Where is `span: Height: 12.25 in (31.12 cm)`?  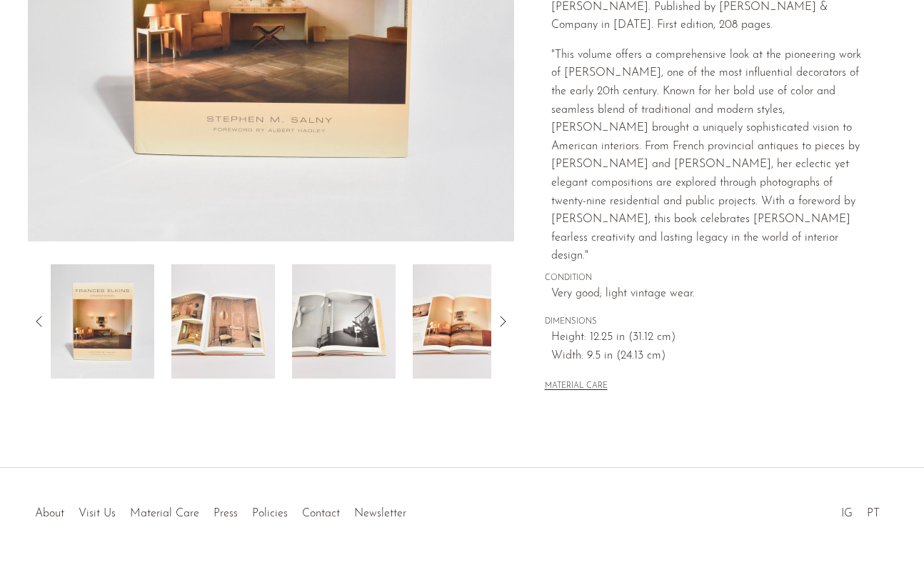
span: Height: 12.25 in (31.12 cm) is located at coordinates (709, 338).